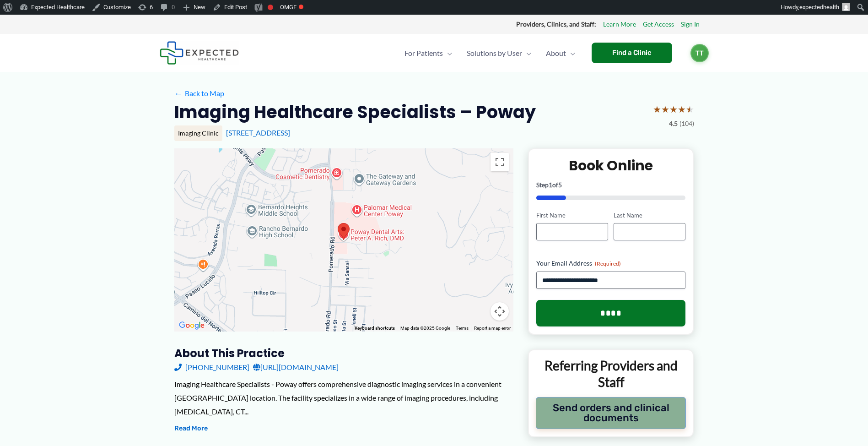 This screenshot has width=868, height=446. What do you see at coordinates (499, 311) in the screenshot?
I see `button: Map camera controls` at bounding box center [499, 311].